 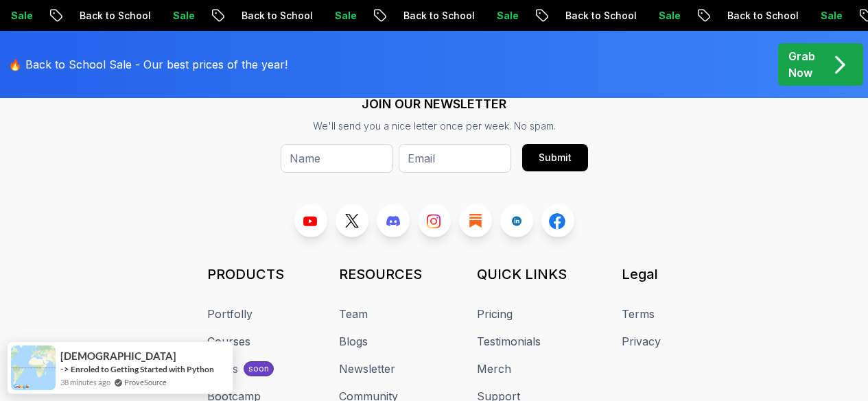 What do you see at coordinates (475, 221) in the screenshot?
I see `a: Blog link` at bounding box center [475, 221].